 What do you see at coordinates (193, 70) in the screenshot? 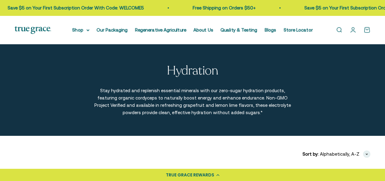
I see `p: Hydration` at bounding box center [193, 70].